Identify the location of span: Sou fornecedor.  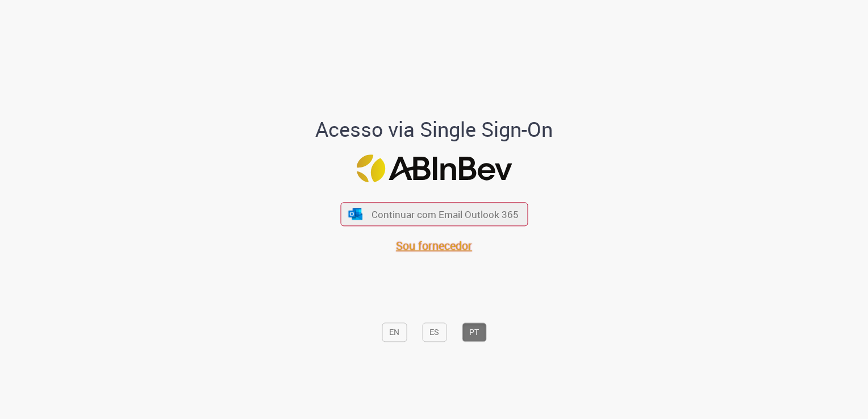
(434, 245).